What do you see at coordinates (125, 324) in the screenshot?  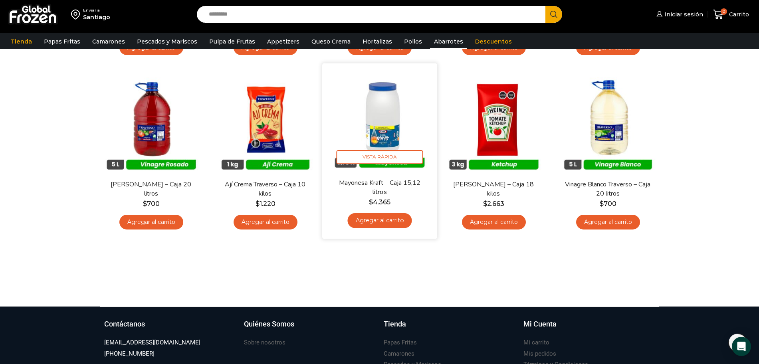 I see `h3: Contáctanos` at bounding box center [125, 324].